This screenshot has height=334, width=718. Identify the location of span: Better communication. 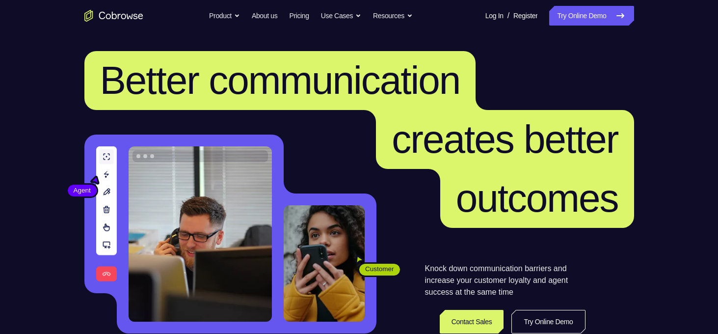
(280, 80).